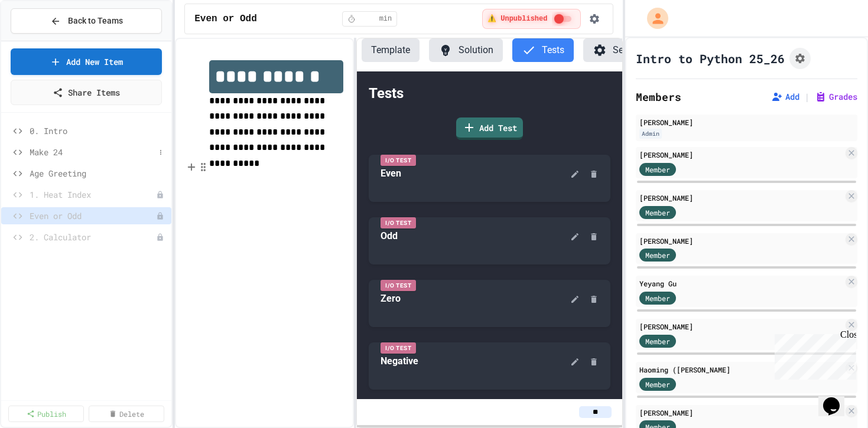  What do you see at coordinates (543, 50) in the screenshot?
I see `button: Tests` at bounding box center [543, 50].